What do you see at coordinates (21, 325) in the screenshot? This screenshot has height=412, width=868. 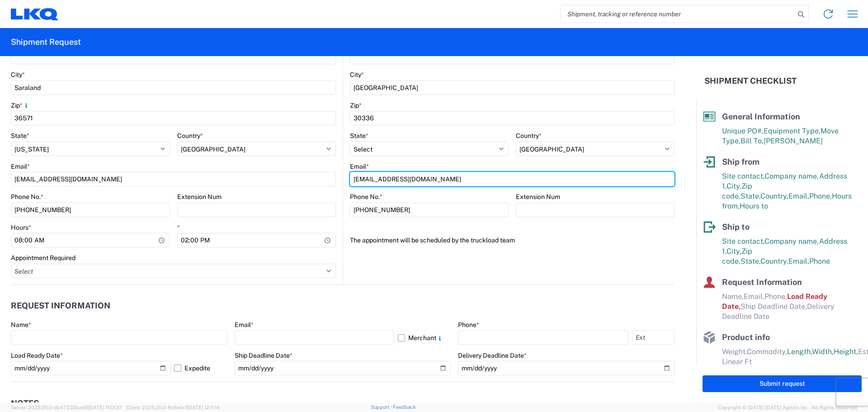 I see `label: Name` at bounding box center [21, 325].